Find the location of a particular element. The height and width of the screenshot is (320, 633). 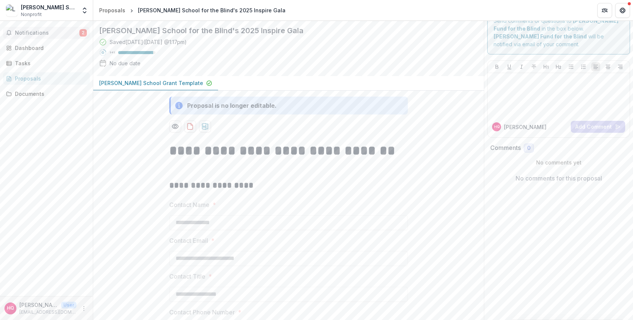

div: Dashboard is located at coordinates (49, 48).